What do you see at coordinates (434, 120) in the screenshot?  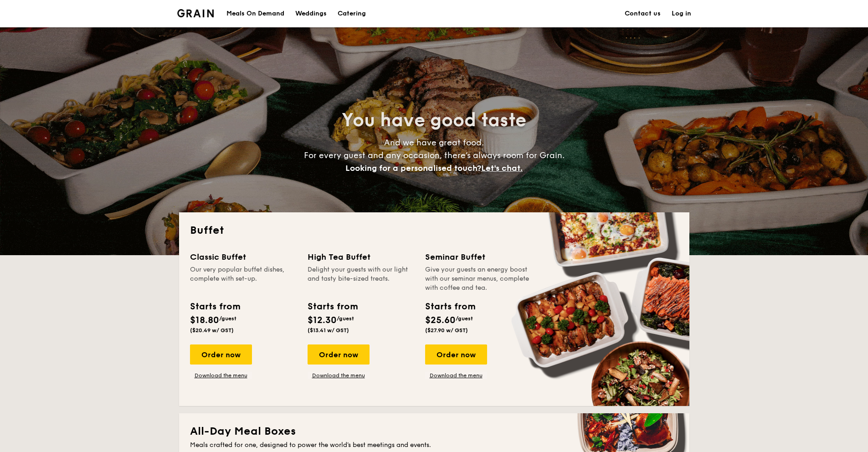 I see `span: You have good taste` at bounding box center [434, 120].